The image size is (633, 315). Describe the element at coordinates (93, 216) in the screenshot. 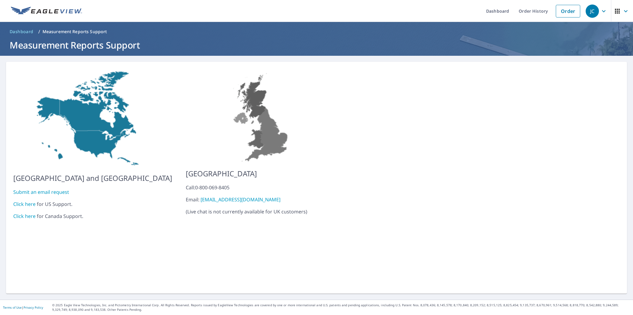

I see `div: for Canada Support.` at that location.